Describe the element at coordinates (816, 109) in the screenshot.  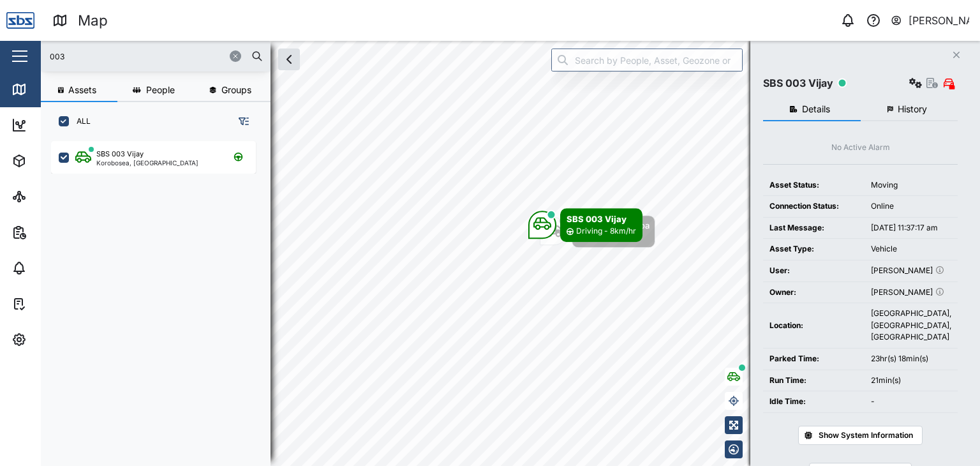
I see `span: Details` at that location.